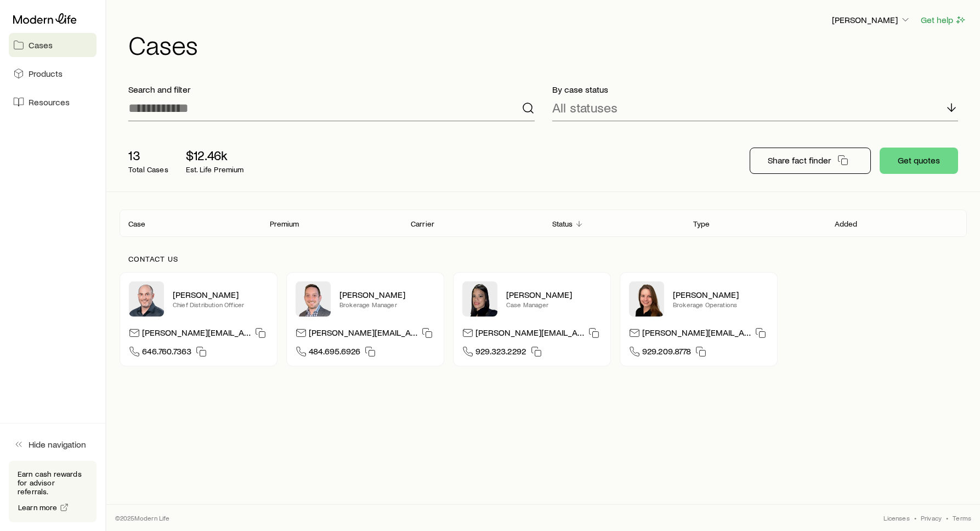 This screenshot has width=980, height=531. Describe the element at coordinates (847, 224) in the screenshot. I see `p: Added` at that location.